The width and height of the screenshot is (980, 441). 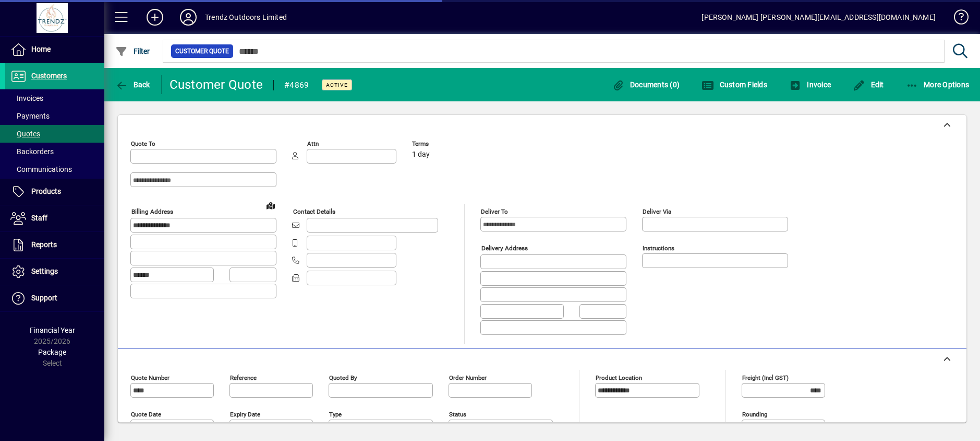 I want to click on span: Home, so click(x=41, y=49).